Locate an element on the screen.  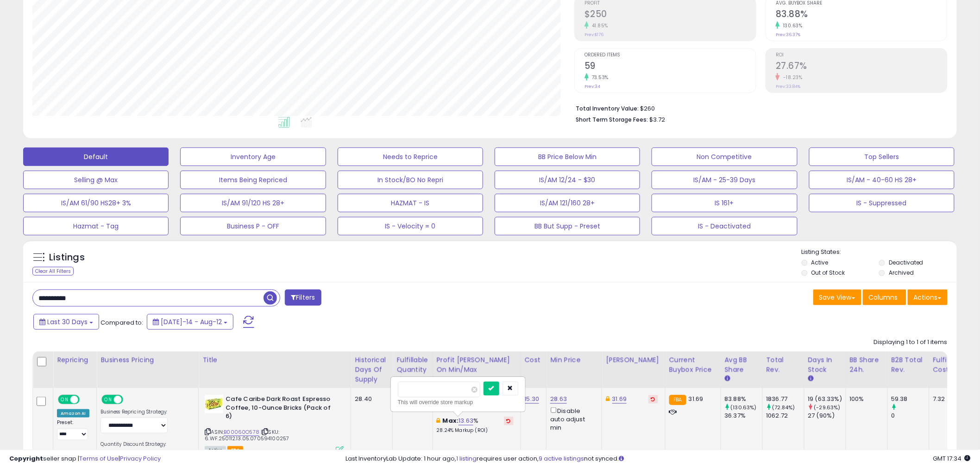
span: Avg. Buybox Share is located at coordinates (861, 3).